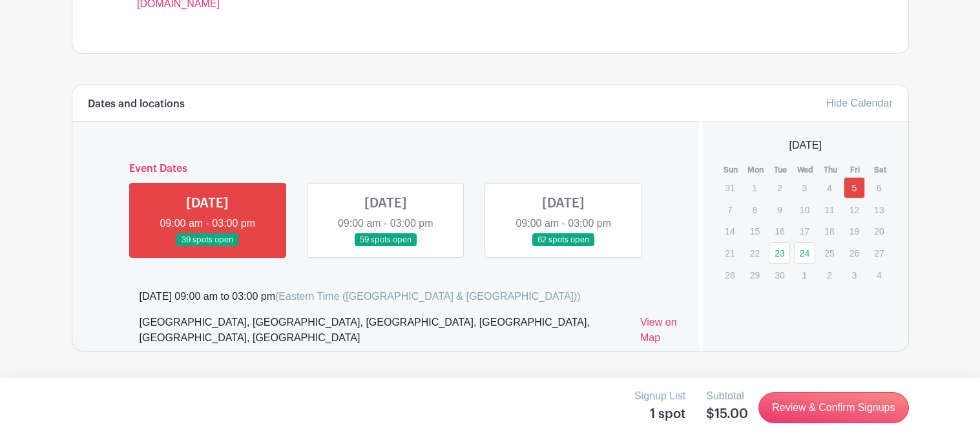 The image size is (980, 442). Describe the element at coordinates (879, 210) in the screenshot. I see `p: 13` at that location.